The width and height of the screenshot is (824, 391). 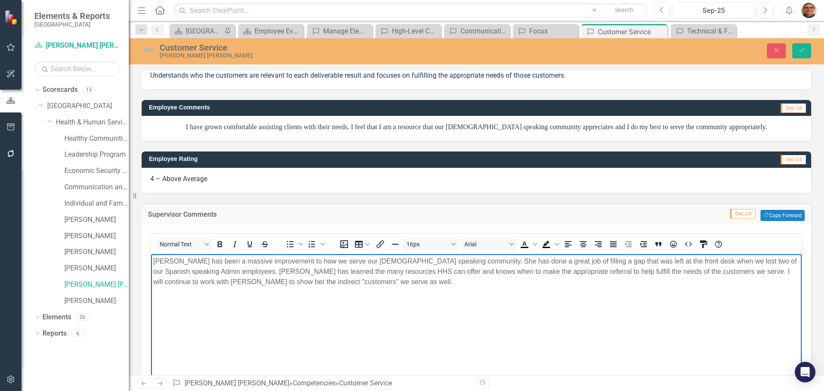 I want to click on div: 26, so click(x=82, y=317).